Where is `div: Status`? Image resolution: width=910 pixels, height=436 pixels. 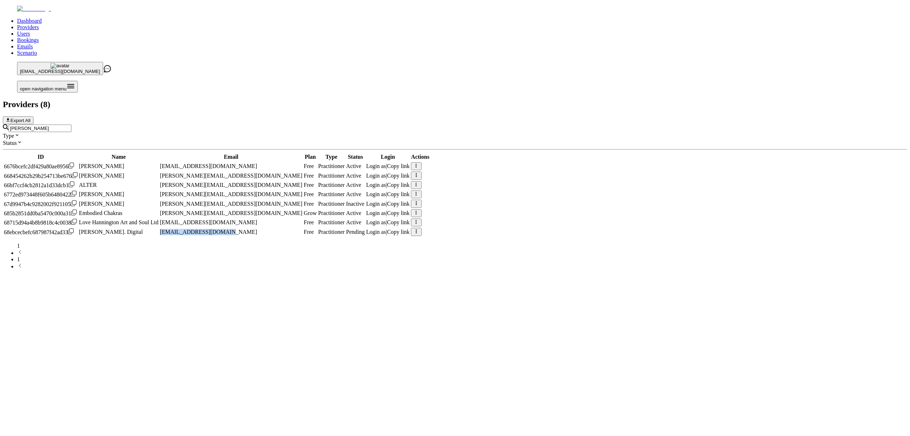
div: Status is located at coordinates (455, 143).